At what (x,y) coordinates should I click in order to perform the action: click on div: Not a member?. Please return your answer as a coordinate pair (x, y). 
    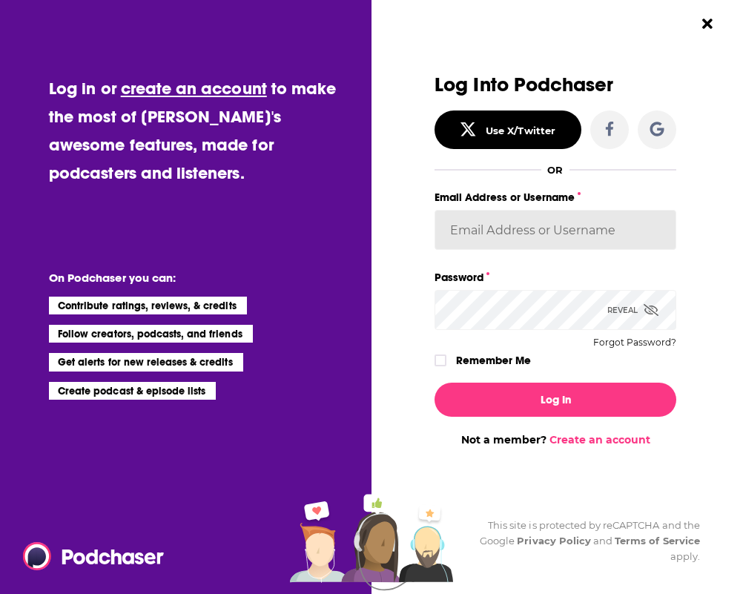
    Looking at the image, I should click on (555, 440).